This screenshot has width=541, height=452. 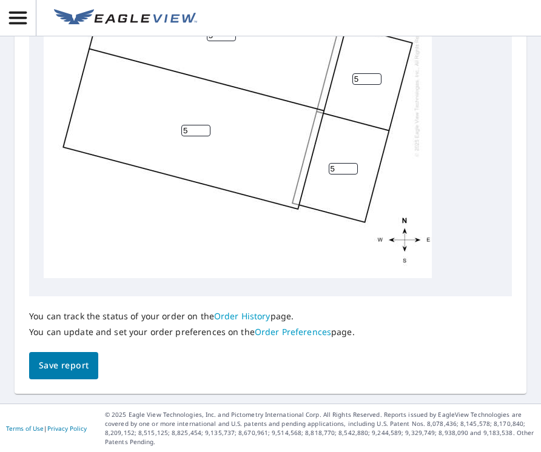 What do you see at coordinates (319, 428) in the screenshot?
I see `p: © 2025 Eagle View Technologies, Inc. and Pictometry International Corp. All Rights Reserved. Repo...` at bounding box center [319, 428].